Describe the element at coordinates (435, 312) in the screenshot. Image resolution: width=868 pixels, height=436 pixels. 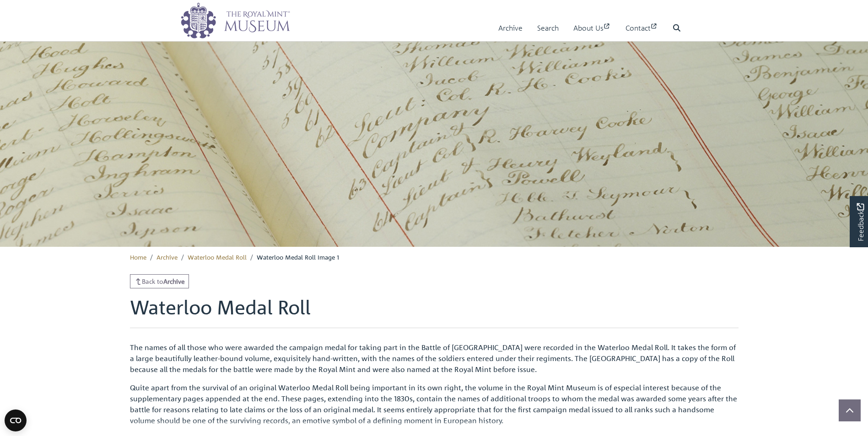
I see `h1: Waterloo Medal Roll` at that location.